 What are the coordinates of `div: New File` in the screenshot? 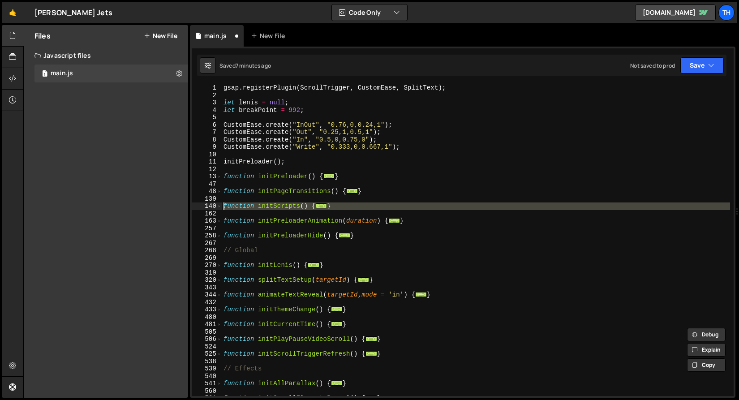 It's located at (270, 36).